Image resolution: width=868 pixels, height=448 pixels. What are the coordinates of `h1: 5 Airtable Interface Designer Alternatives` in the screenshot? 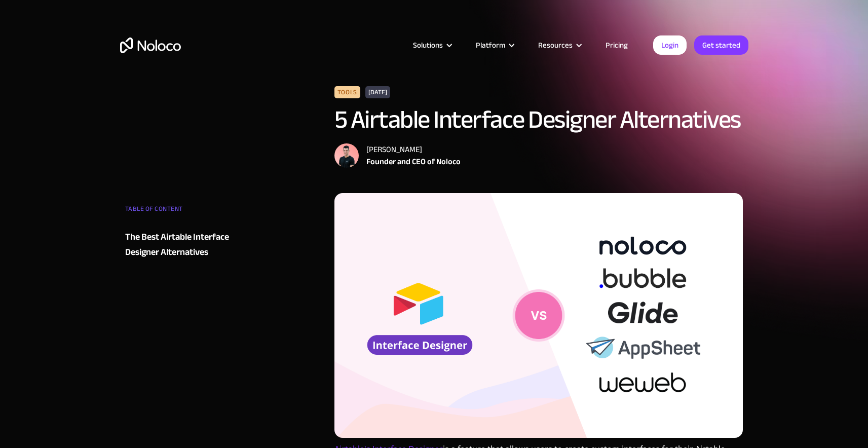 It's located at (539, 120).